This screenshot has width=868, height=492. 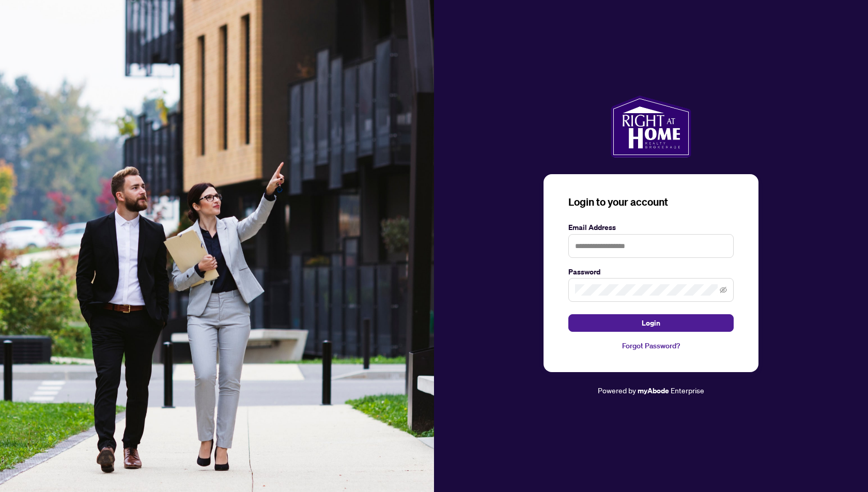 What do you see at coordinates (651, 272) in the screenshot?
I see `label: Password` at bounding box center [651, 272].